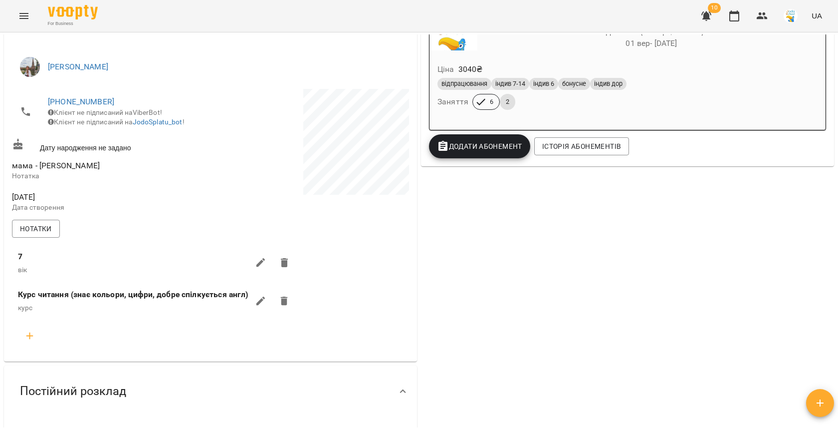 Image resolution: width=838 pixels, height=433 pixels. Describe the element at coordinates (22, 269) in the screenshot. I see `span: вік` at that location.